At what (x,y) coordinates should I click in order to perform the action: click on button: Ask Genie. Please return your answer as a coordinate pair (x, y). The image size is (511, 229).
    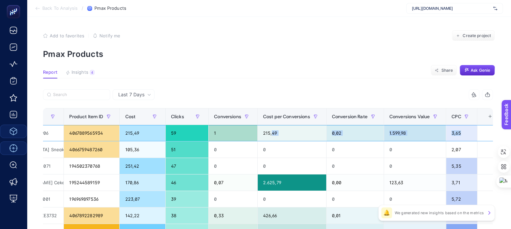
    Looking at the image, I should click on (477, 70).